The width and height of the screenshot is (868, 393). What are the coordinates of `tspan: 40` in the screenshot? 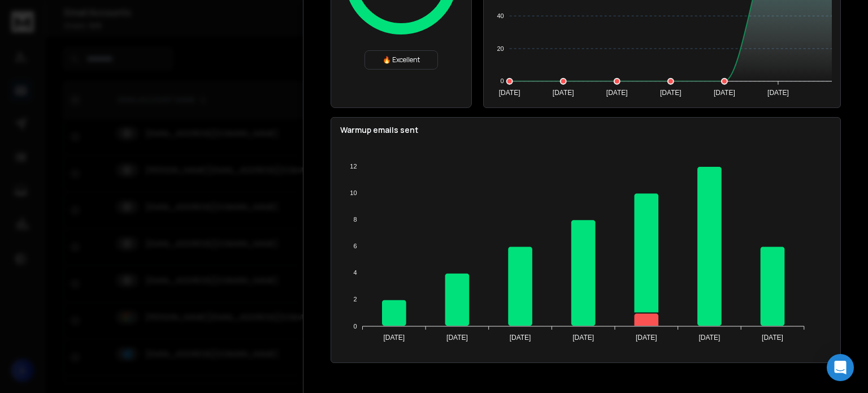 It's located at (500, 15).